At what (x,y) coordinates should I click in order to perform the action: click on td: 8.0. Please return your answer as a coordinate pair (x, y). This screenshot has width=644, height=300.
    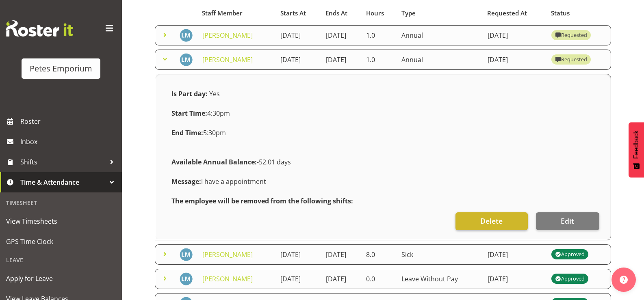
    Looking at the image, I should click on (379, 255).